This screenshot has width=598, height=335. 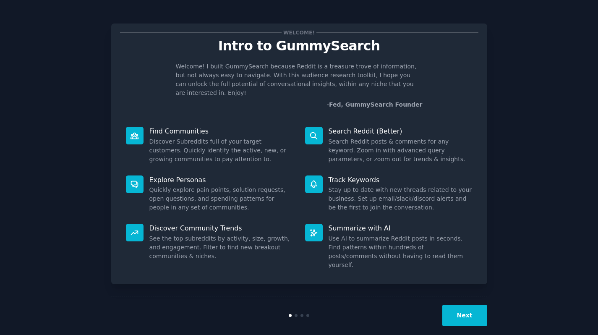 I want to click on button: Next, so click(x=465, y=315).